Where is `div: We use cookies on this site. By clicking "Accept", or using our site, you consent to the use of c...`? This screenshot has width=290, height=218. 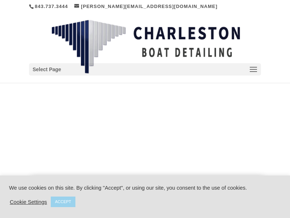 div: We use cookies on this site. By clicking "Accept", or using our site, you consent to the use of c... is located at coordinates (145, 188).